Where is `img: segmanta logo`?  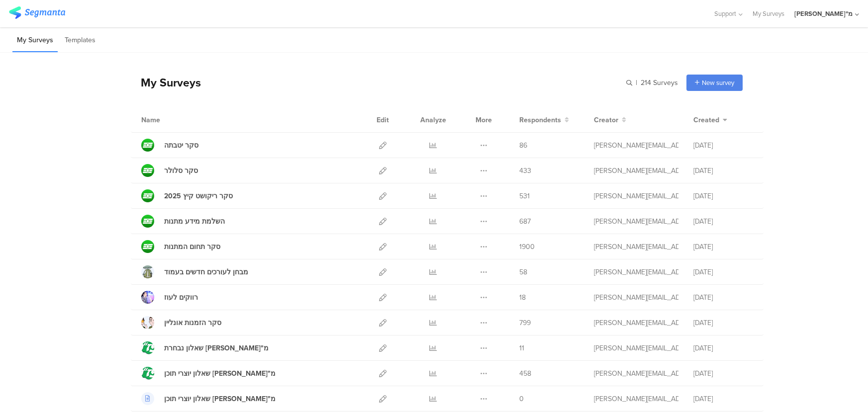
img: segmanta logo is located at coordinates (37, 13).